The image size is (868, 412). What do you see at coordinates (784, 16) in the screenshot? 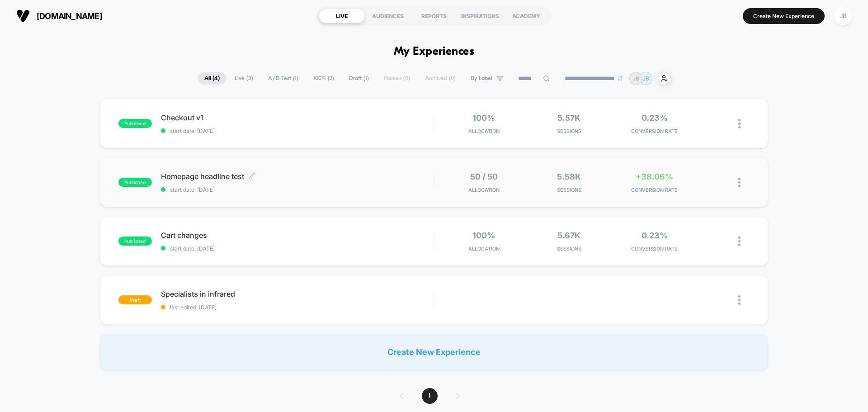
I see `button: Create New Experience` at bounding box center [784, 16].